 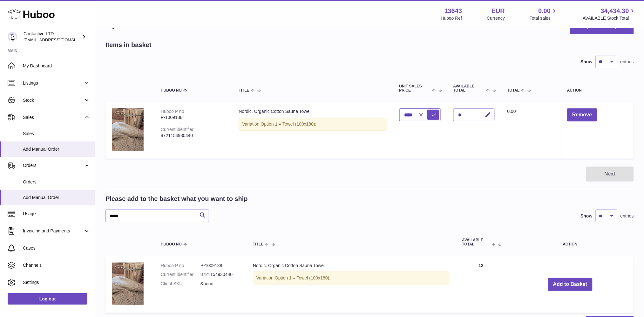 I want to click on div: Huboo P no, so click(x=173, y=111).